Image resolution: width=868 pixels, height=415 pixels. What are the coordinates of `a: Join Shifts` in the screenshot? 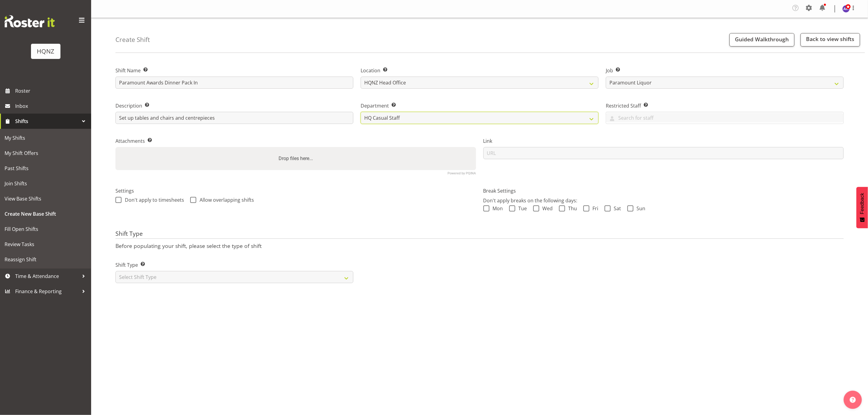 It's located at (45, 183).